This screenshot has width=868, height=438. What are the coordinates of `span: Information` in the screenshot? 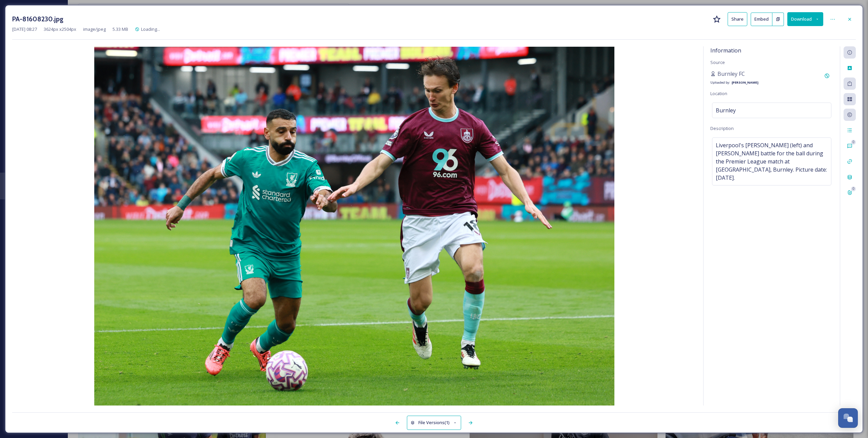 It's located at (725, 50).